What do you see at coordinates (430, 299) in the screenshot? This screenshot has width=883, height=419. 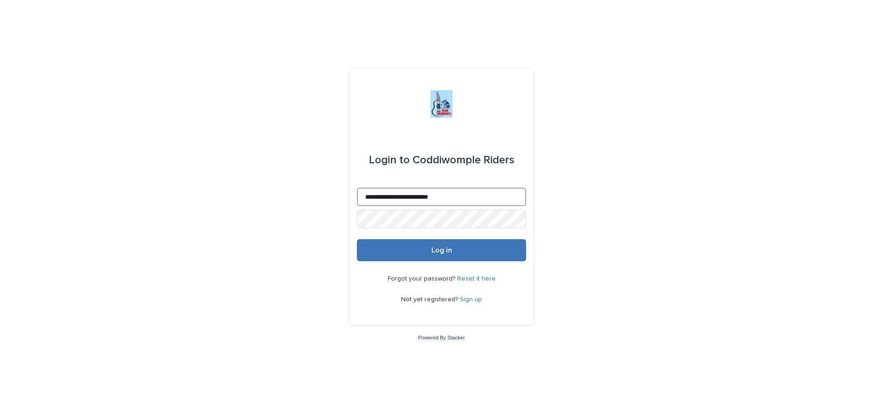 I see `span: Not yet registered?` at bounding box center [430, 299].